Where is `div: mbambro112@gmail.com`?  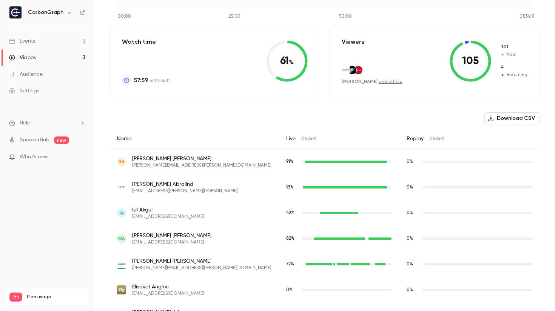 div: mbambro112@gmail.com is located at coordinates (325, 239).